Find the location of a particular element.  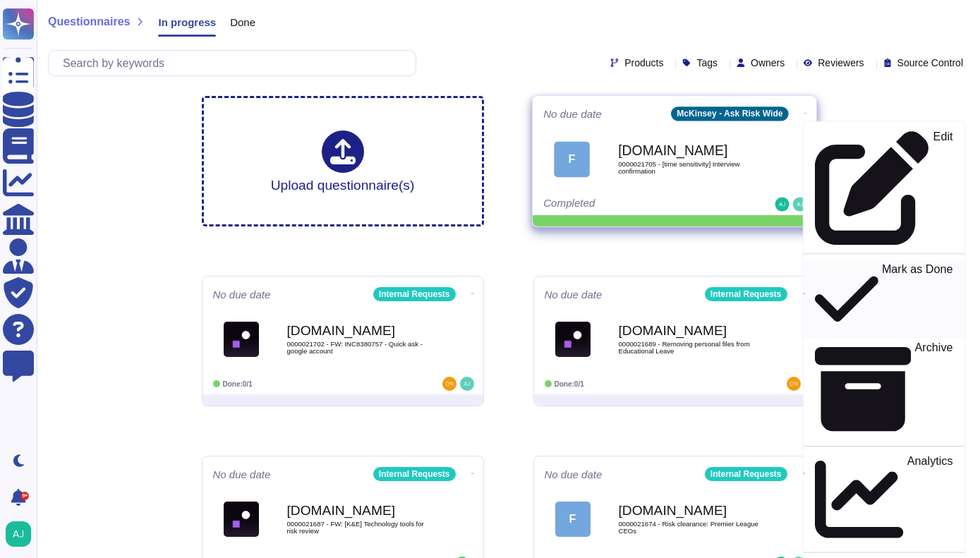

a: Mark as Done is located at coordinates (884, 299).